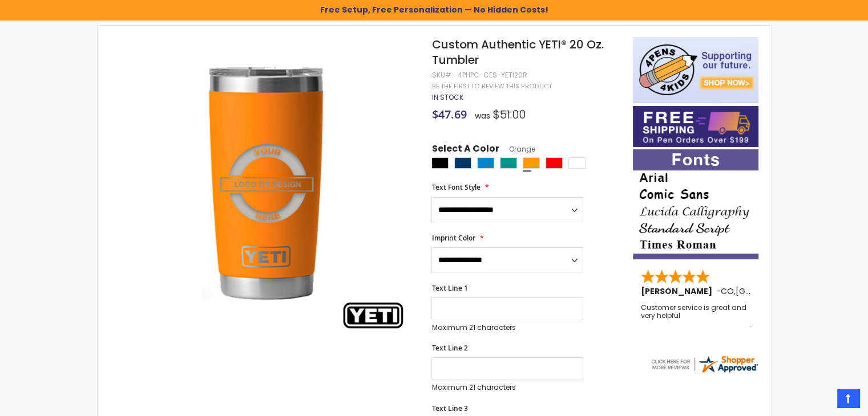 The width and height of the screenshot is (868, 416). I want to click on img: king-crab-orange-4phpc-ces-yeti20r-authentic-yeti-20-oz-tumbler_1.jpg, so click(268, 184).